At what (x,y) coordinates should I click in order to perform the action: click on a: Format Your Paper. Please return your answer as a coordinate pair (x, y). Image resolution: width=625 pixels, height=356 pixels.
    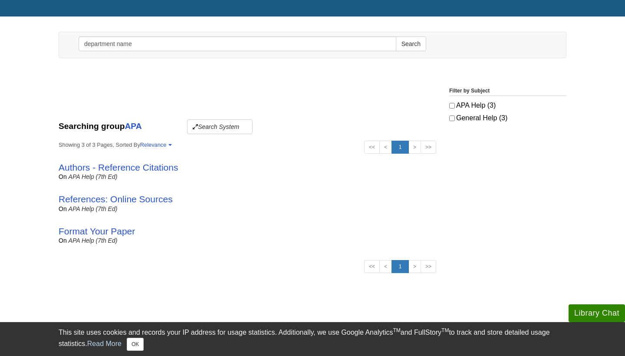
    Looking at the image, I should click on (97, 231).